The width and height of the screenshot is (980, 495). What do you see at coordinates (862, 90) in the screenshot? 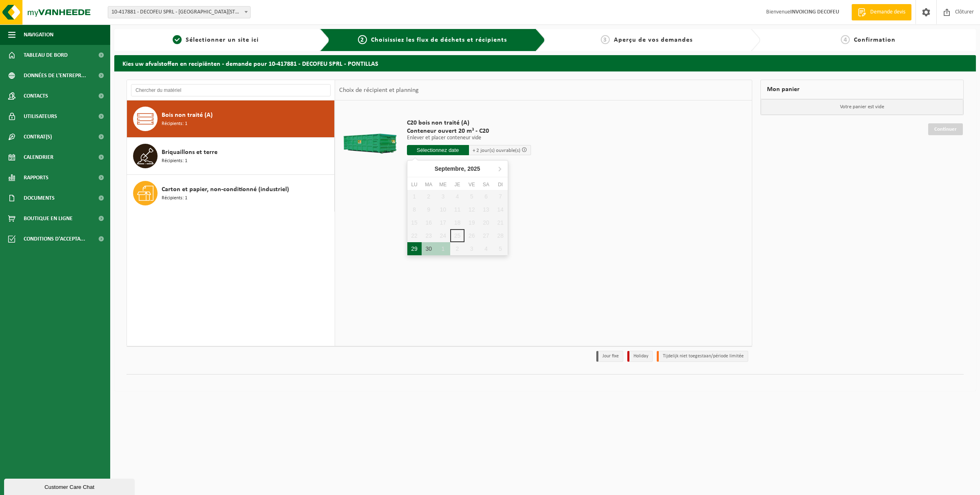
I see `div: Mon panier` at bounding box center [862, 90].